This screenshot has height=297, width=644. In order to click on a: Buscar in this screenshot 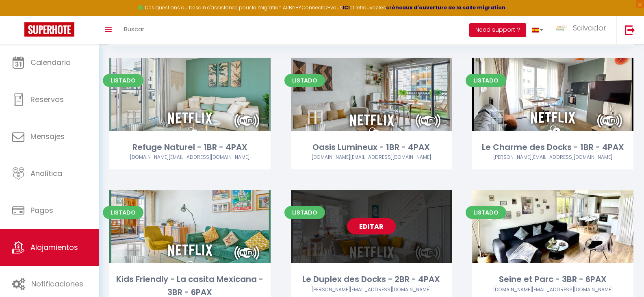, I will do `click(134, 30)`.